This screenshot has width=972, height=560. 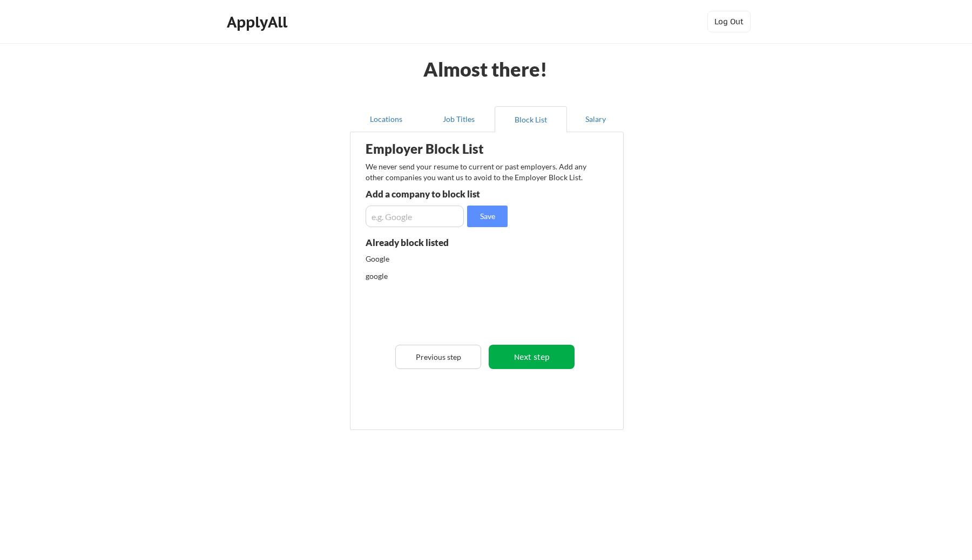 What do you see at coordinates (729, 22) in the screenshot?
I see `button: Log Out` at bounding box center [729, 22].